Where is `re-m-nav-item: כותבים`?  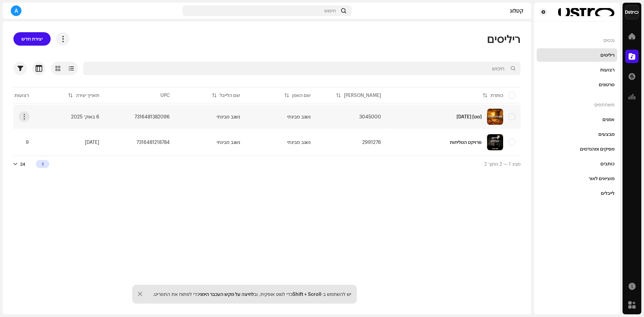
re-m-nav-item: כותבים is located at coordinates (577, 164).